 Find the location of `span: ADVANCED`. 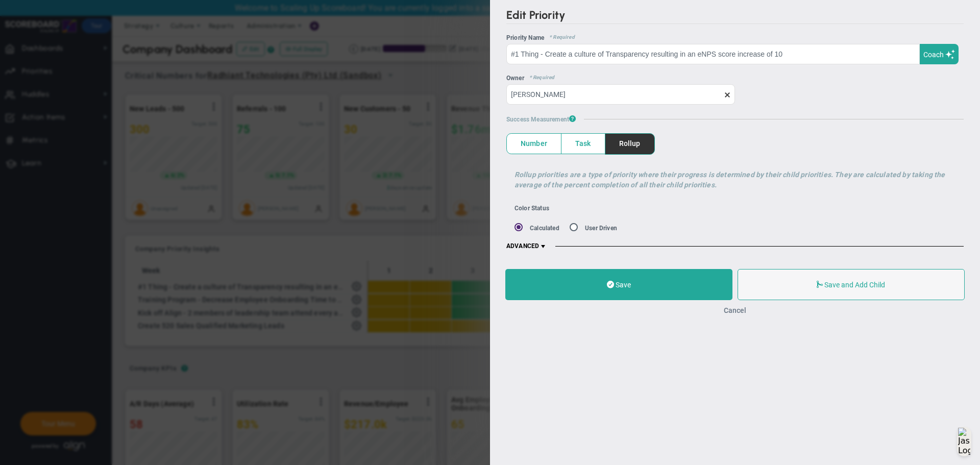

span: ADVANCED is located at coordinates (526, 247).